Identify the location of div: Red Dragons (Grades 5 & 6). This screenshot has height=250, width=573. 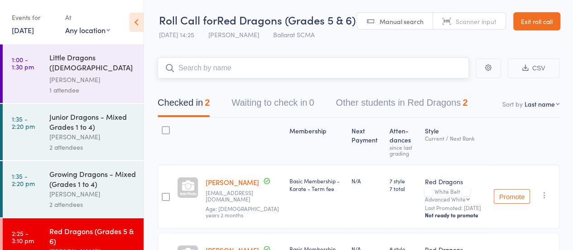
(92, 236).